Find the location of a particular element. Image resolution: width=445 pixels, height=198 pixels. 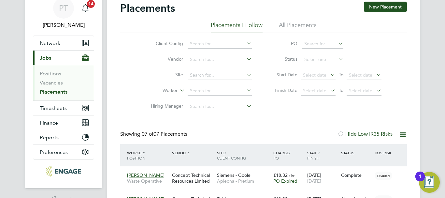

img: conceptresources-logo-retina.png is located at coordinates (63, 171).